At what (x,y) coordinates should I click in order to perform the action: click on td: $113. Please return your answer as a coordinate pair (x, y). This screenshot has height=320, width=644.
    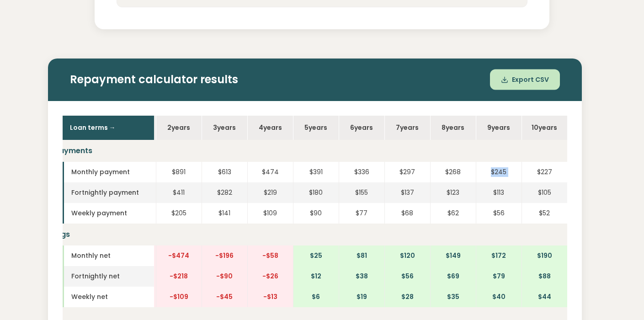
    Looking at the image, I should click on (498, 193).